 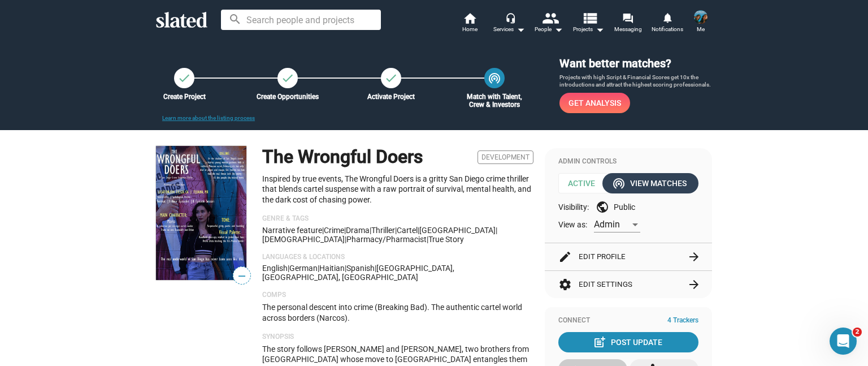 I want to click on span: Haitian, so click(x=332, y=268).